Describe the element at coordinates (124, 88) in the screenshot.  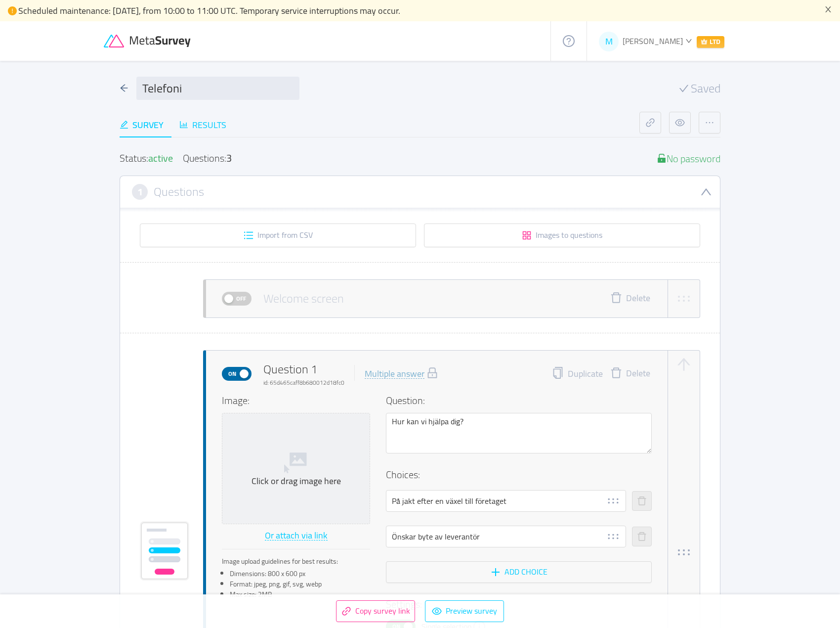
I see `i: icon: arrow-left` at that location.